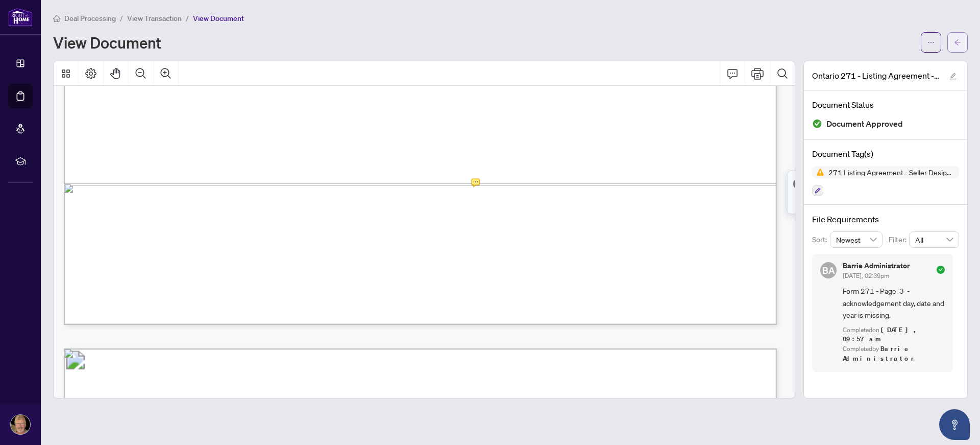 This screenshot has width=980, height=445. Describe the element at coordinates (957, 42) in the screenshot. I see `span: arrow-left` at that location.